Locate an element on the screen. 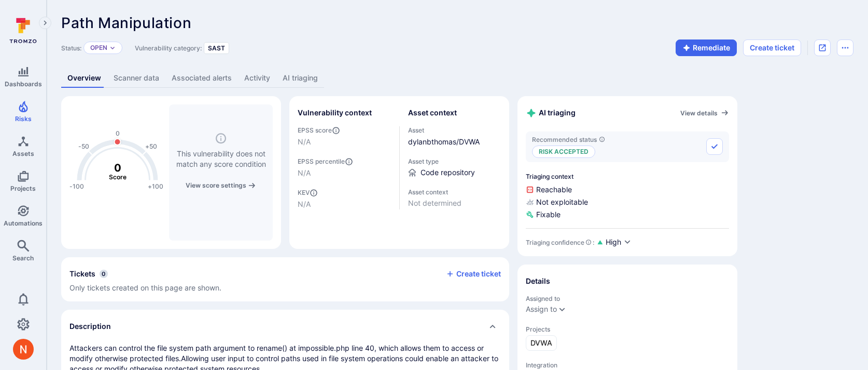  div: Triaging confidence : is located at coordinates (560, 242).